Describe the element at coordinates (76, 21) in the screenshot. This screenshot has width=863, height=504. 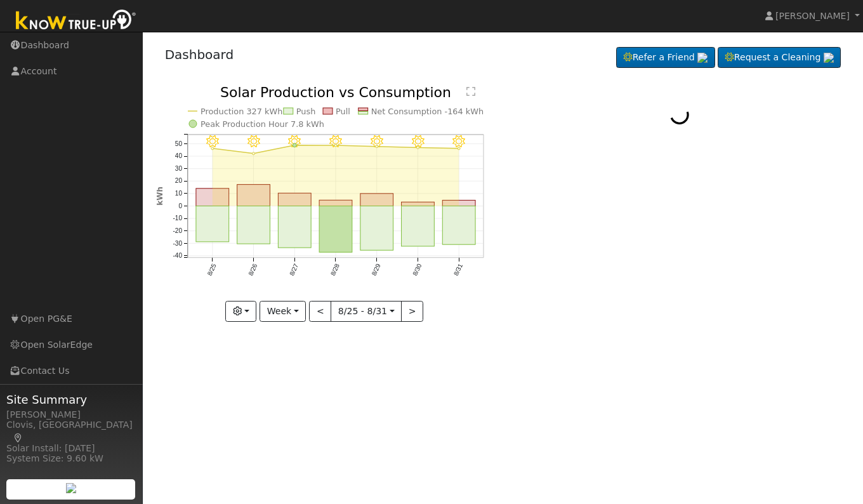
I see `img: Know True-Up` at that location.